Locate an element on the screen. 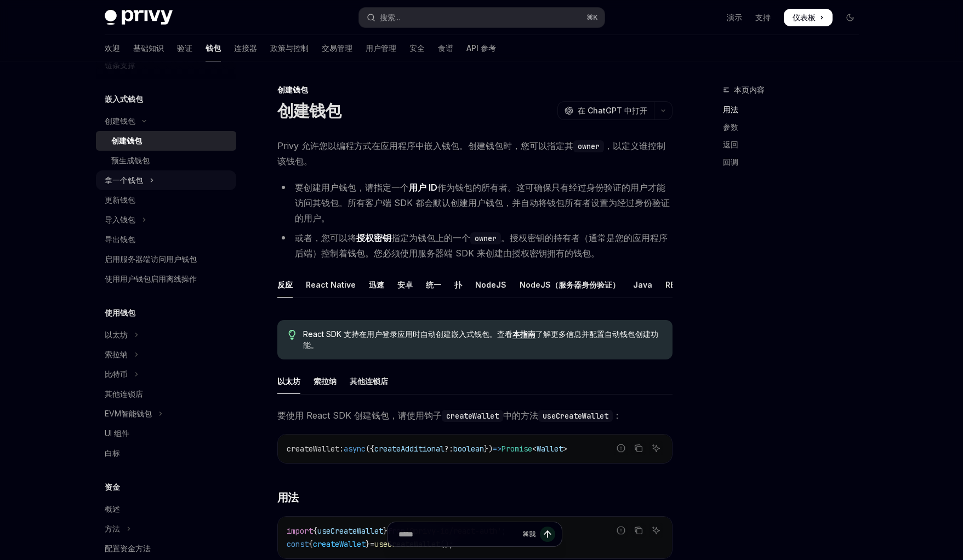 Image resolution: width=963 pixels, height=560 pixels. font: 预生成钱包 is located at coordinates (130, 160).